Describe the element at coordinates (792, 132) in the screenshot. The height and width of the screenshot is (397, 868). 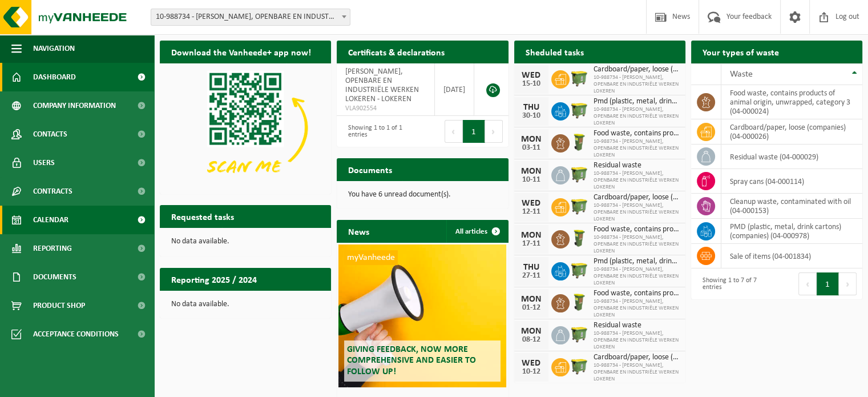
I see `td: cardboard/paper, loose (companies) (04-000026)` at that location.